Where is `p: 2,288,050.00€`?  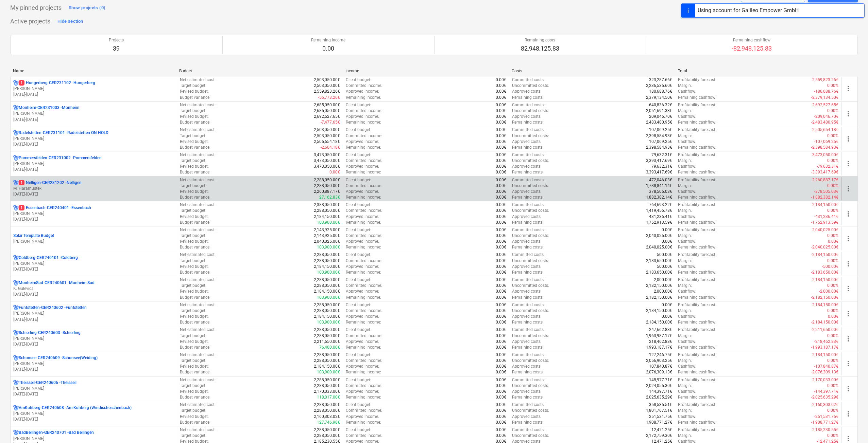
p: 2,288,050.00€ is located at coordinates (327, 211).